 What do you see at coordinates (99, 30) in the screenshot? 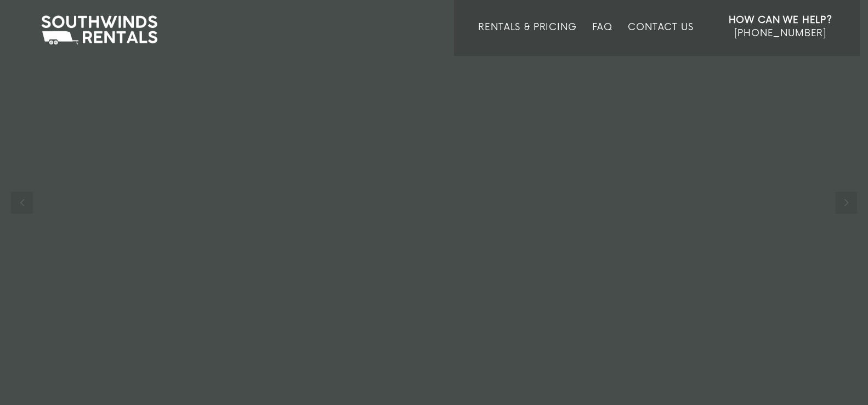
I see `img: Southwinds Rentals Logo` at bounding box center [99, 30].